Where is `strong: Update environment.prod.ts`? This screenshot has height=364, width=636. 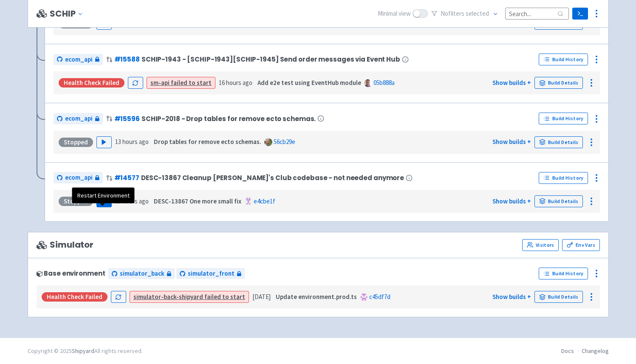
strong: Update environment.prod.ts is located at coordinates (316, 296).